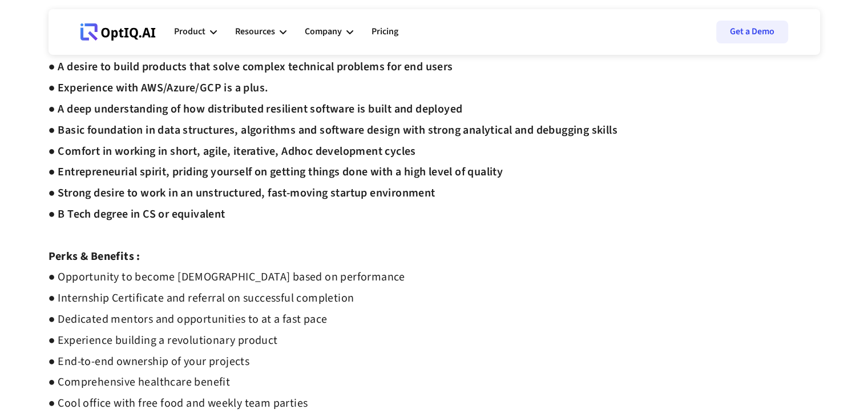 This screenshot has height=417, width=868. I want to click on a: Get a Demo, so click(752, 32).